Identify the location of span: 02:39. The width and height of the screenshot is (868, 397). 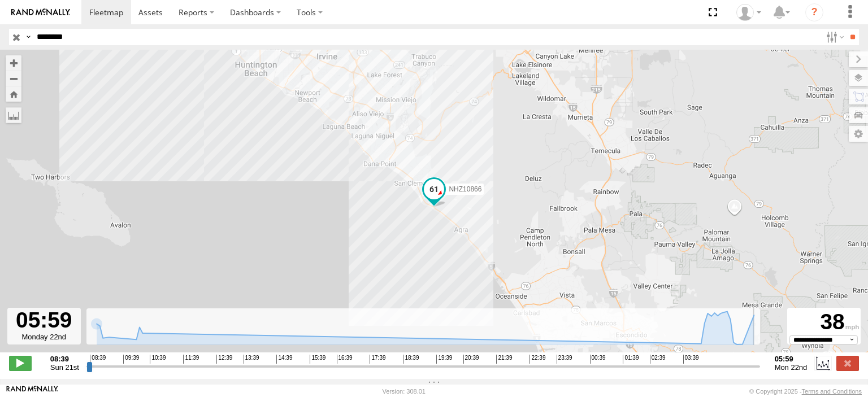
(658, 359).